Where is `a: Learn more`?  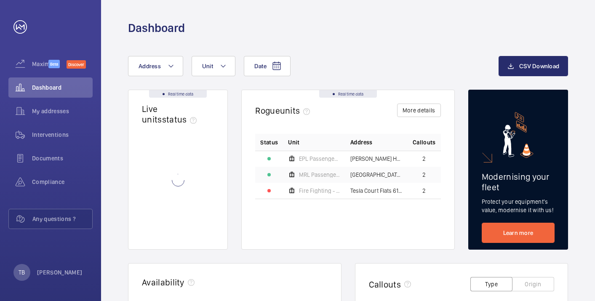
a: Learn more is located at coordinates (518, 233).